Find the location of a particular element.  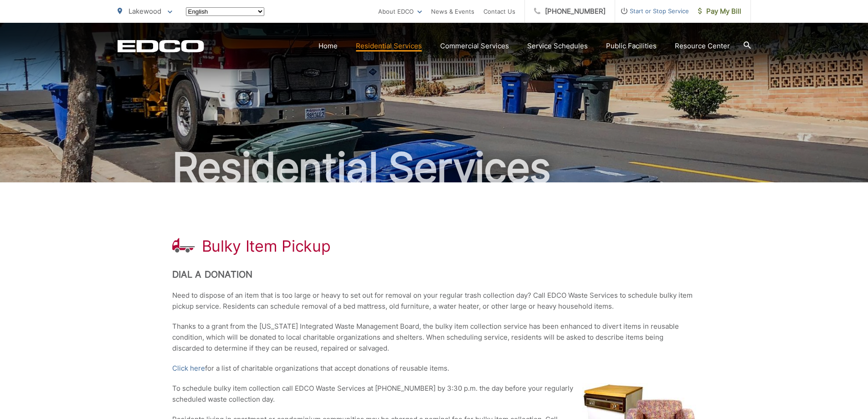

select: Select a language is located at coordinates (225, 12).